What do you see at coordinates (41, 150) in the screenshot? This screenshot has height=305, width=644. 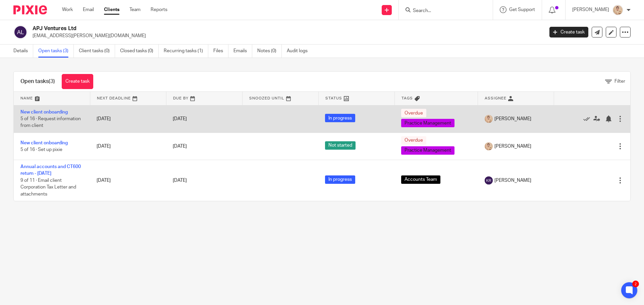 I see `span: 5 of 16 · Set up pixie` at bounding box center [41, 150].